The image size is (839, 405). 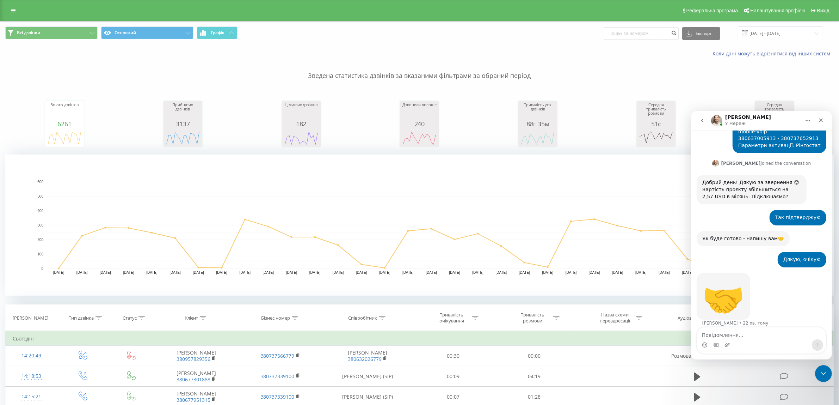 I want to click on div: Бізнес номер, so click(x=276, y=318).